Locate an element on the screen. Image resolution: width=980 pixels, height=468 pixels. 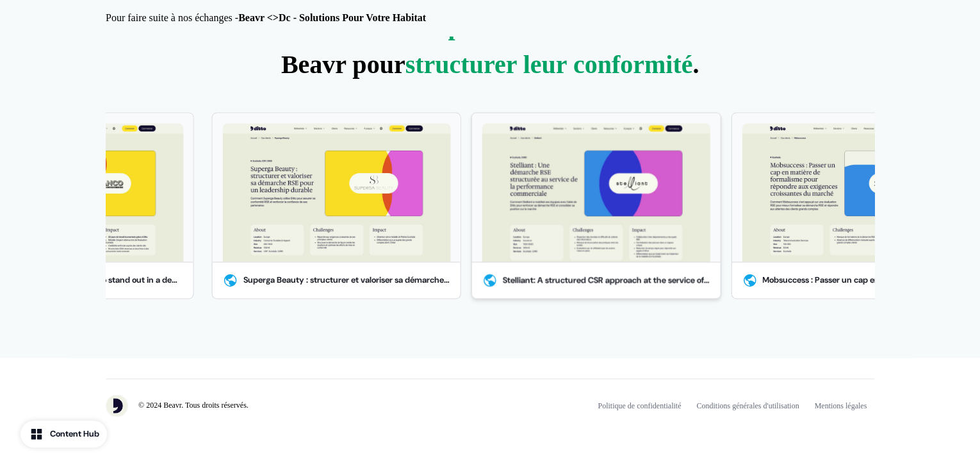
a: Conditions générales d'utilisation is located at coordinates (748, 406).